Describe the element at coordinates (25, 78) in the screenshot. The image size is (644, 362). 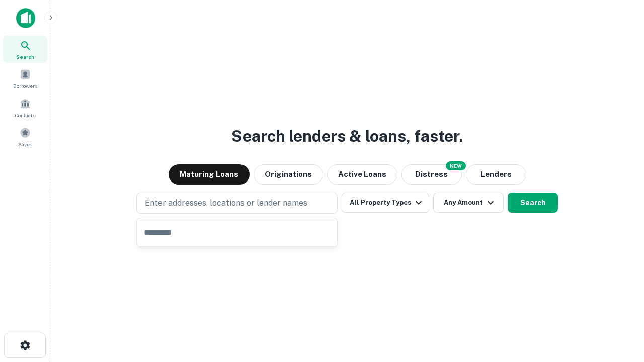
I see `a: Borrowers` at that location.